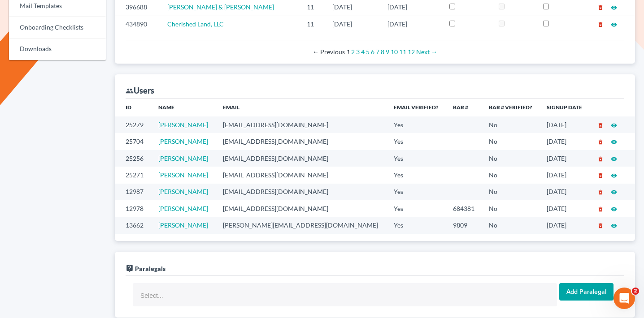 The height and width of the screenshot is (318, 644). What do you see at coordinates (130, 91) in the screenshot?
I see `i: group` at bounding box center [130, 91].